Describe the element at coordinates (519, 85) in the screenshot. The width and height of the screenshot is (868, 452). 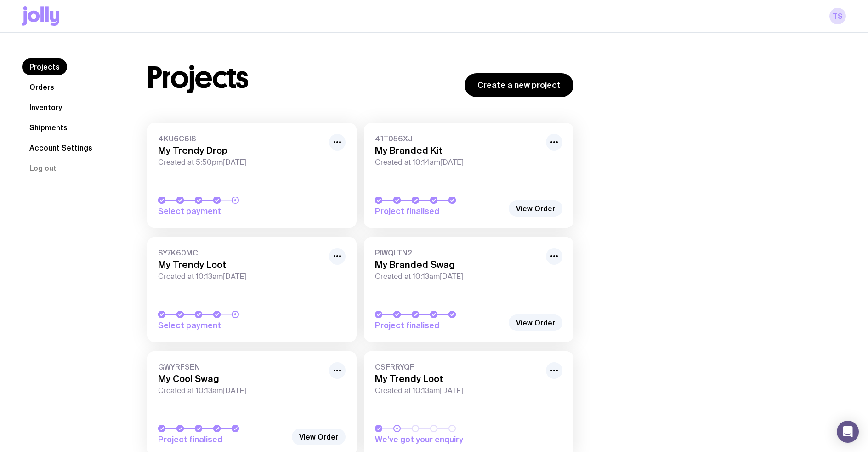
I see `a: Create a new project` at that location.